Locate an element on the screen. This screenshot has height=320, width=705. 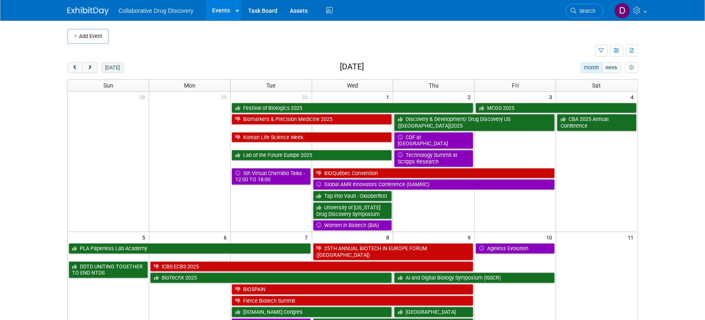
a: Fierce Biotech Summit is located at coordinates (353, 301).